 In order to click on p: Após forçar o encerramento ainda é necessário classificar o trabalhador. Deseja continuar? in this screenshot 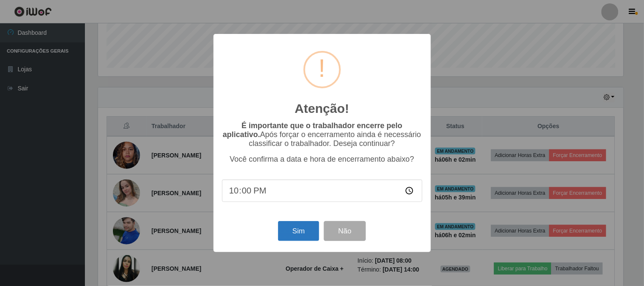, I will do `click(322, 134)`.